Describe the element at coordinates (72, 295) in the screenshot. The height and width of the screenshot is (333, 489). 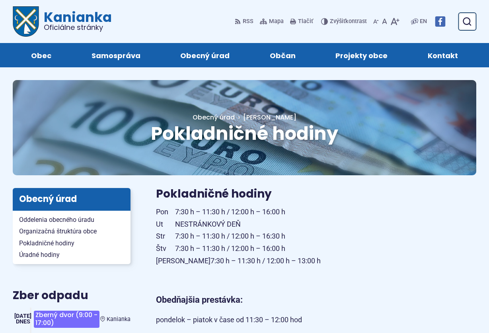
I see `h3: Zber odpadu` at that location.